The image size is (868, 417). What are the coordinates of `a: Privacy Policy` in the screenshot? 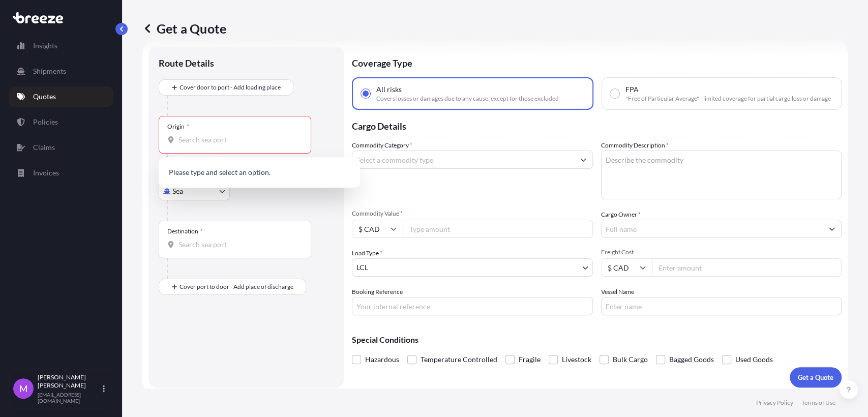 It's located at (775, 403).